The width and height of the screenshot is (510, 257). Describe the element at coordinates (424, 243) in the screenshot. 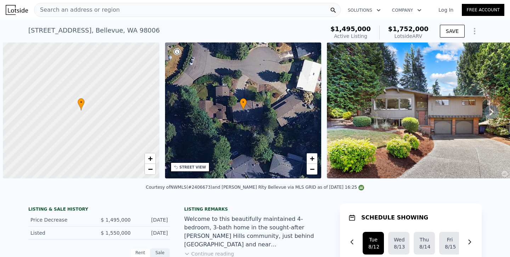

I see `button: Thu8/14` at that location.